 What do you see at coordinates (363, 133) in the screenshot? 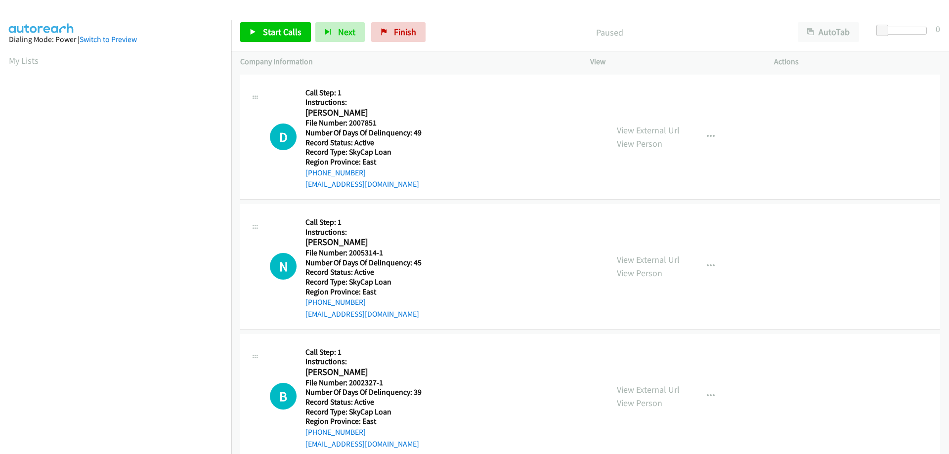
I see `h5: Number Of Days Of Delinquency: 49` at bounding box center [363, 133].